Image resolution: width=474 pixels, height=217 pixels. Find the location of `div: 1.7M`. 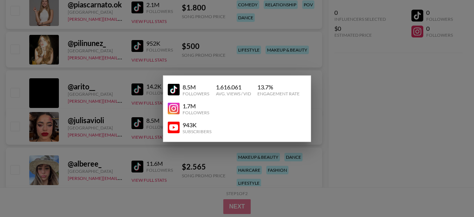

div: 1.7M is located at coordinates (196, 105).